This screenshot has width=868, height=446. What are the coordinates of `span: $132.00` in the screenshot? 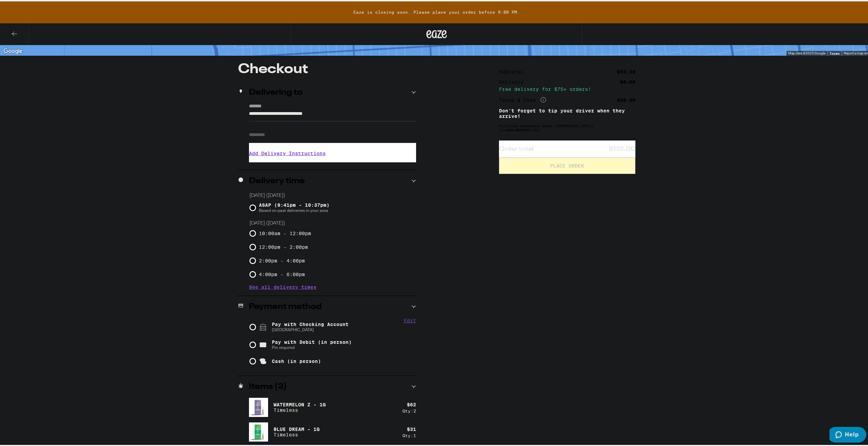 It's located at (623, 147).